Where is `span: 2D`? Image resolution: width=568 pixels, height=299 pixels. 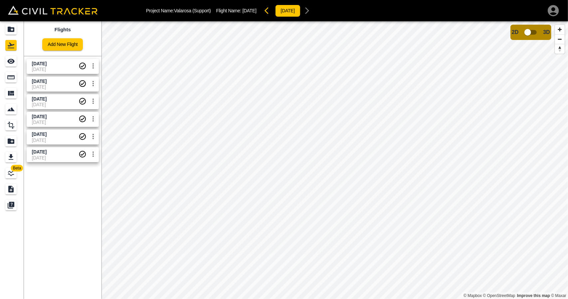
span: 2D is located at coordinates (515, 32).